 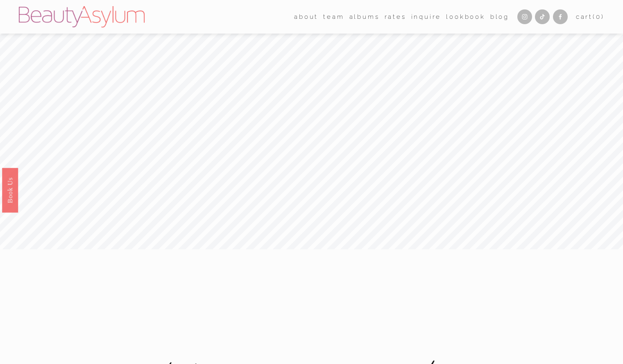 What do you see at coordinates (591, 17) in the screenshot?
I see `a: 0 items in cart` at bounding box center [591, 17].